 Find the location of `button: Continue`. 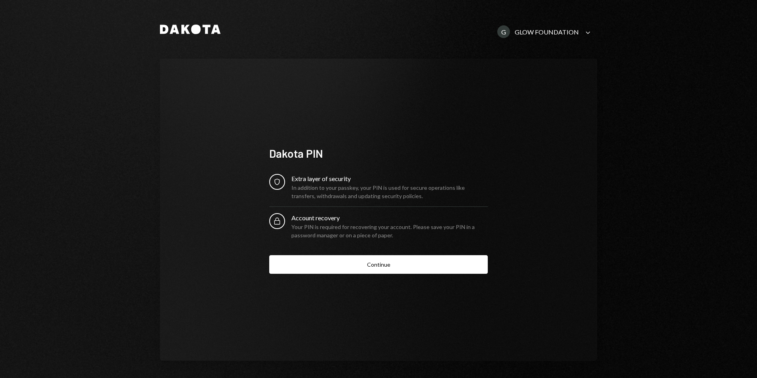

button: Continue is located at coordinates (378, 264).